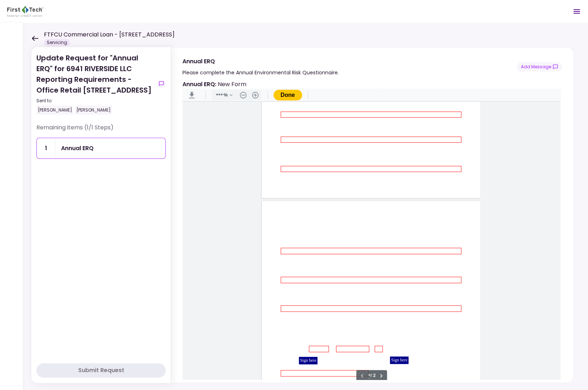  Describe the element at coordinates (96, 101) in the screenshot. I see `div: Sent to:` at that location.